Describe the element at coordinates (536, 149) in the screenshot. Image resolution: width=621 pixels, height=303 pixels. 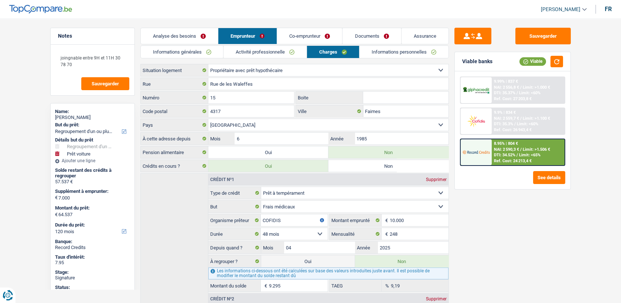
I see `span: Limit: >1.506 €` at that location.